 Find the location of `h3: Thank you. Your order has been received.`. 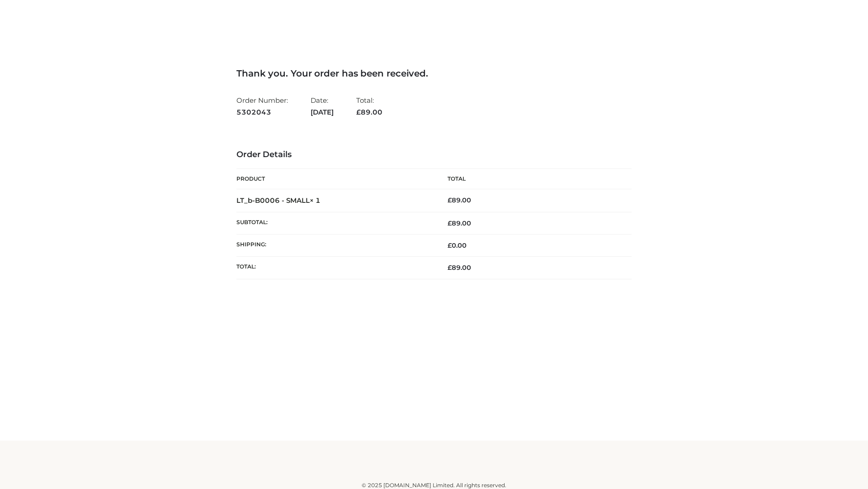

h3: Thank you. Your order has been received. is located at coordinates (434, 73).